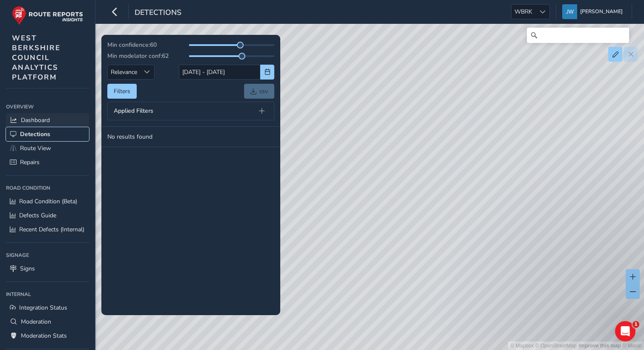 Image resolution: width=644 pixels, height=350 pixels. Describe the element at coordinates (47, 148) in the screenshot. I see `a: Route View` at that location.